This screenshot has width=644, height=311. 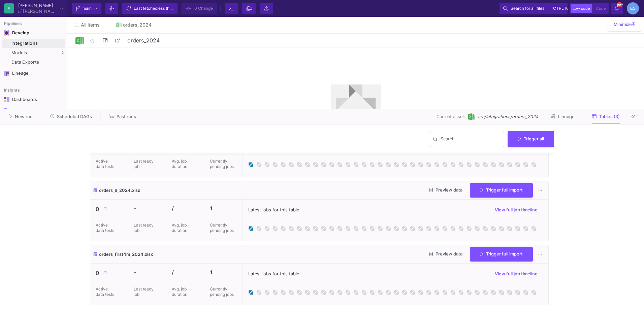 What do you see at coordinates (581, 8) in the screenshot?
I see `span: Low code` at bounding box center [581, 8].